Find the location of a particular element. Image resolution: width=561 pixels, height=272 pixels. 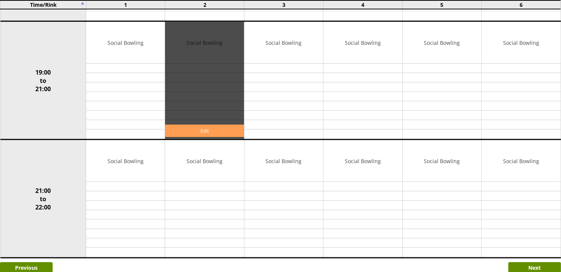

td: 1 is located at coordinates (126, 5).